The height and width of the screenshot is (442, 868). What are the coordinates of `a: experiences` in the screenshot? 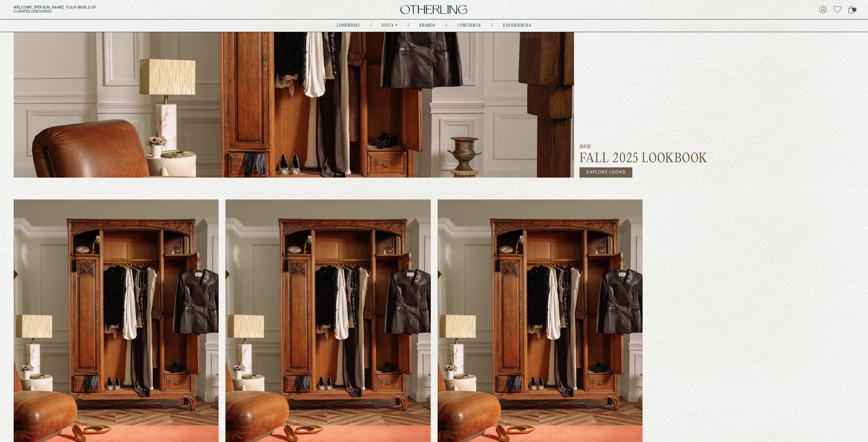 It's located at (517, 26).